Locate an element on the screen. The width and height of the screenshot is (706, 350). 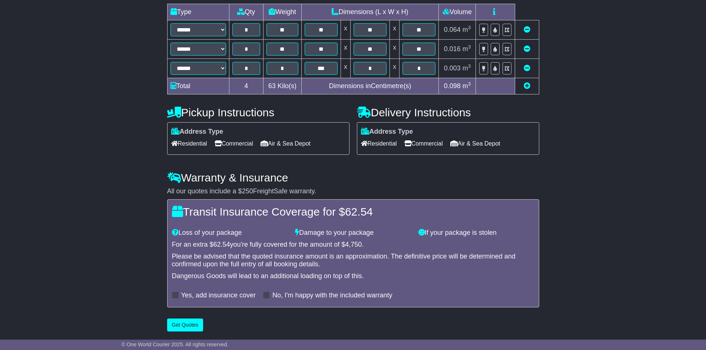
div: All our quotes include a $ FreightSafe warranty. is located at coordinates (353, 192).